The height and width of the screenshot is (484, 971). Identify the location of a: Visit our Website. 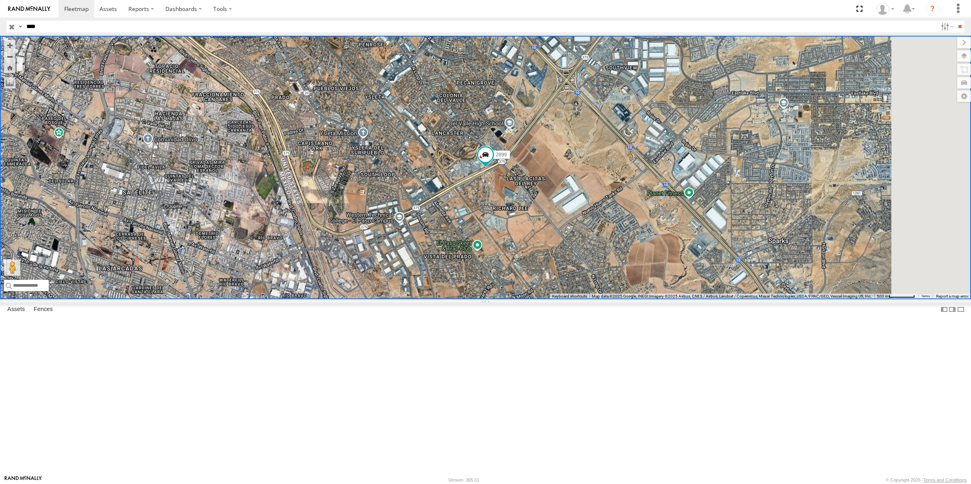
(23, 480).